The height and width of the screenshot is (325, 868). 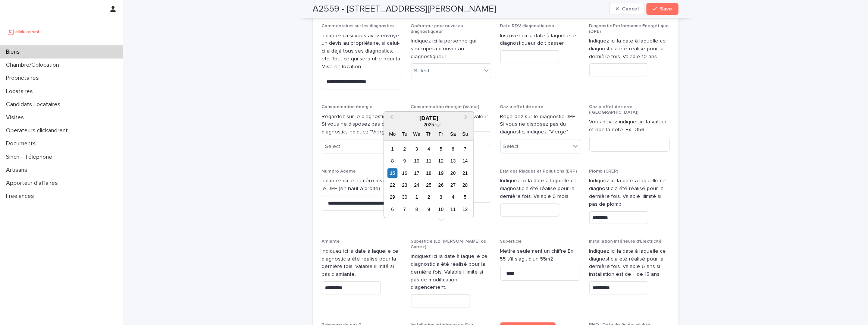 What do you see at coordinates (392, 197) in the screenshot?
I see `div: Choose Monday, 29 September 2025` at bounding box center [392, 197].